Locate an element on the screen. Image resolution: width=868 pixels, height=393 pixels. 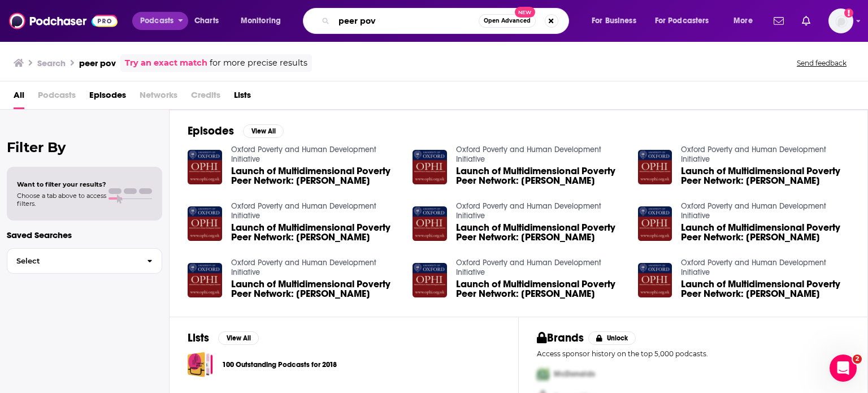
a: Launch of Multidimensional Poverty Peer Network: Ms Leslie Quiñones is located at coordinates (655, 279).